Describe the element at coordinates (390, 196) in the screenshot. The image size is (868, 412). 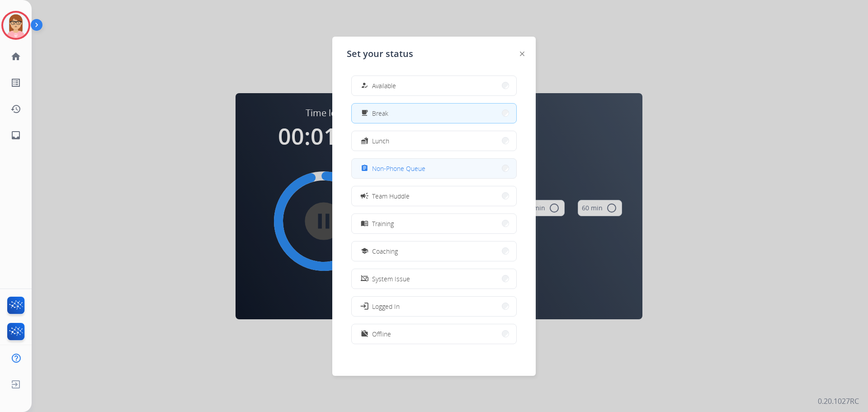
I see `span: Team Huddle` at that location.